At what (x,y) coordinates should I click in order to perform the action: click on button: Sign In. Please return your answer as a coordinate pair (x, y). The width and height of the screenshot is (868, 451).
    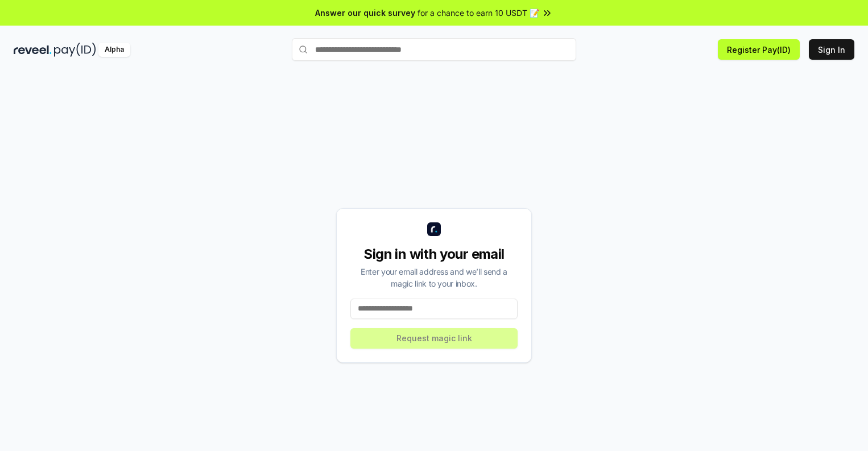
    Looking at the image, I should click on (832, 50).